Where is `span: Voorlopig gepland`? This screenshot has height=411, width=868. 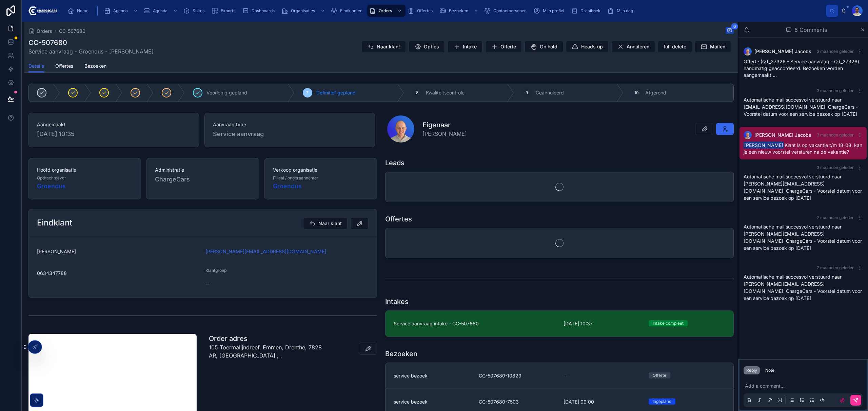 span: Voorlopig gepland is located at coordinates (227, 92).